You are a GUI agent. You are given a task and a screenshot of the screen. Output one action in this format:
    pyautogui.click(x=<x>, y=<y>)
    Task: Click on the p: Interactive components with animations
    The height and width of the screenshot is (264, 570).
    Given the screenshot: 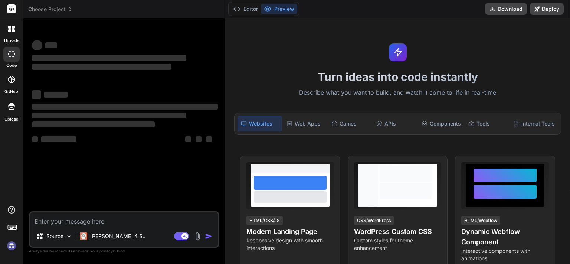 What is the action you would take?
    pyautogui.click(x=505, y=254)
    